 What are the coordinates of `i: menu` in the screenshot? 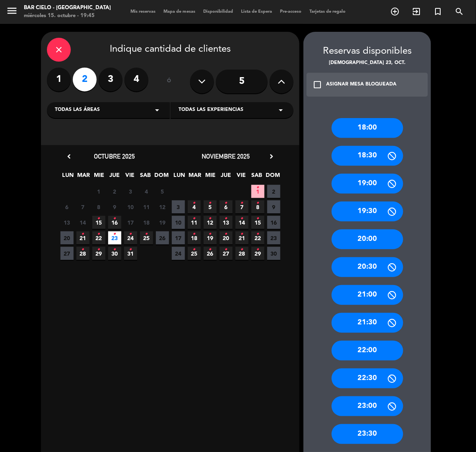 It's located at (12, 11).